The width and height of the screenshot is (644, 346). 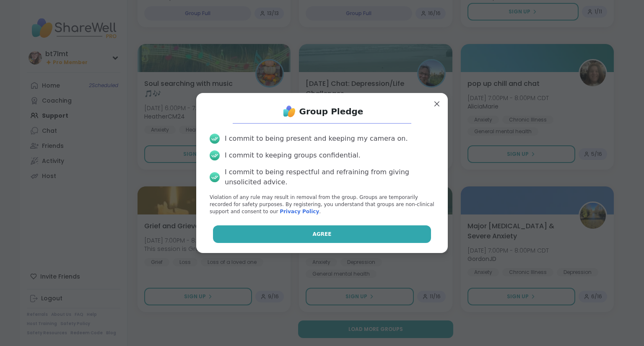 I want to click on div: I commit to being respectful and refraining from giving unsolicited advice., so click(x=329, y=177).